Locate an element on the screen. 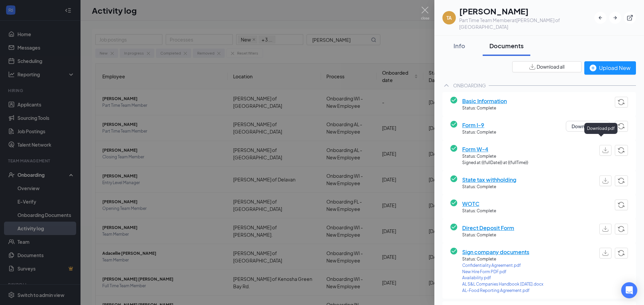 The width and height of the screenshot is (644, 305). div: Info is located at coordinates (459, 46).